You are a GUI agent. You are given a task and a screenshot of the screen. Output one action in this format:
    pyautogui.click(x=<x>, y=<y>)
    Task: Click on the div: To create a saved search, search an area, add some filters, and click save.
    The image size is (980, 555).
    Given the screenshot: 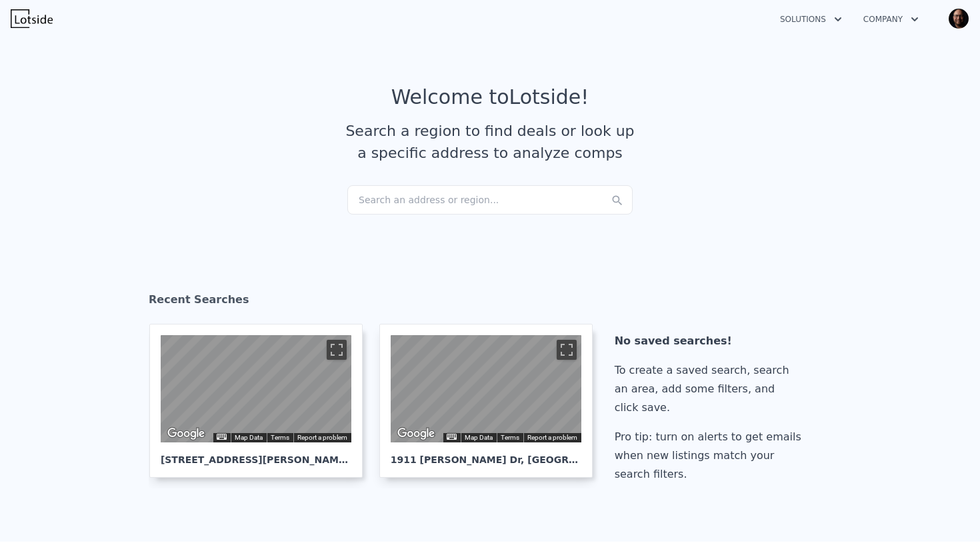 What is the action you would take?
    pyautogui.click(x=711, y=389)
    